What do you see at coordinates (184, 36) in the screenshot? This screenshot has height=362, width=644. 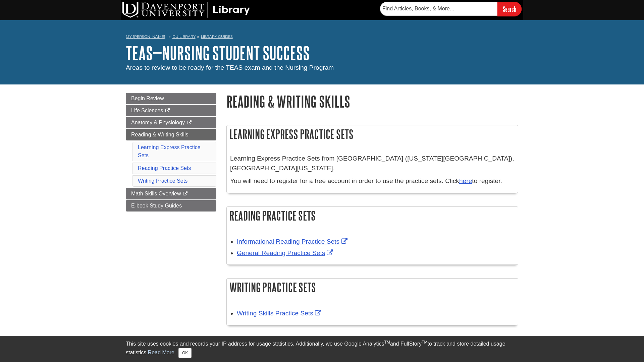 I see `a: DU Library` at bounding box center [184, 36].